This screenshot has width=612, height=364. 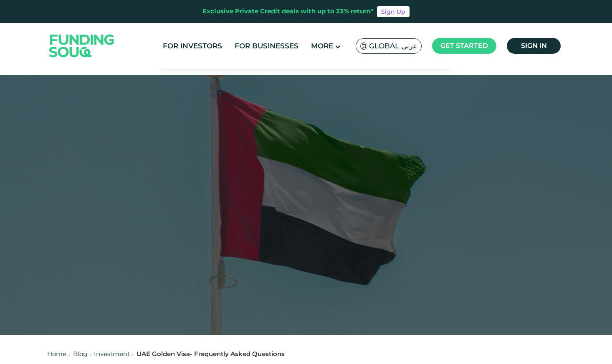 What do you see at coordinates (534, 45) in the screenshot?
I see `span: Sign in` at bounding box center [534, 45].